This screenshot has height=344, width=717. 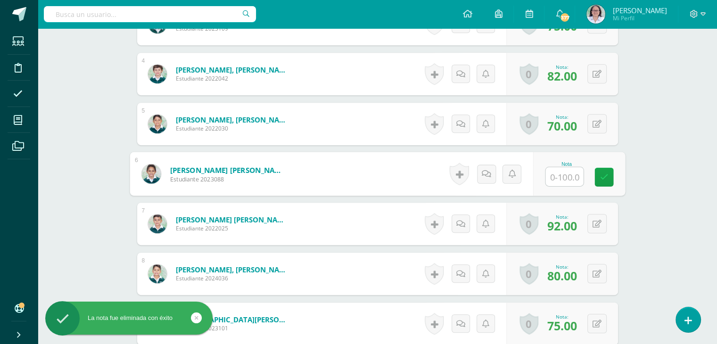 I want to click on span: 92.00, so click(x=562, y=226).